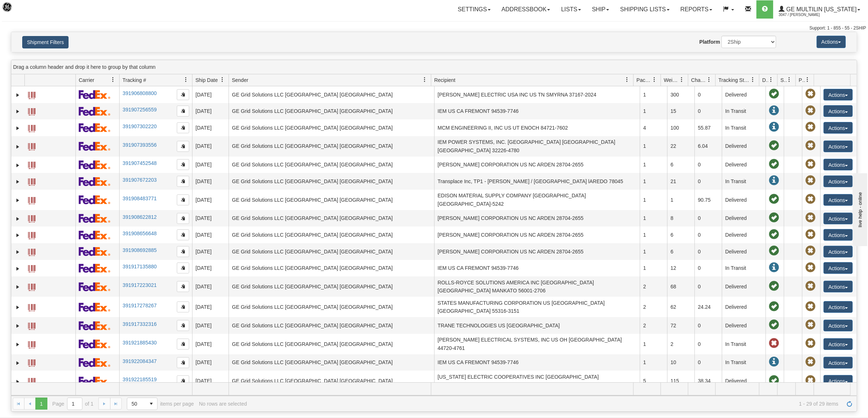 The height and width of the screenshot is (418, 868). I want to click on td: 22, so click(681, 146).